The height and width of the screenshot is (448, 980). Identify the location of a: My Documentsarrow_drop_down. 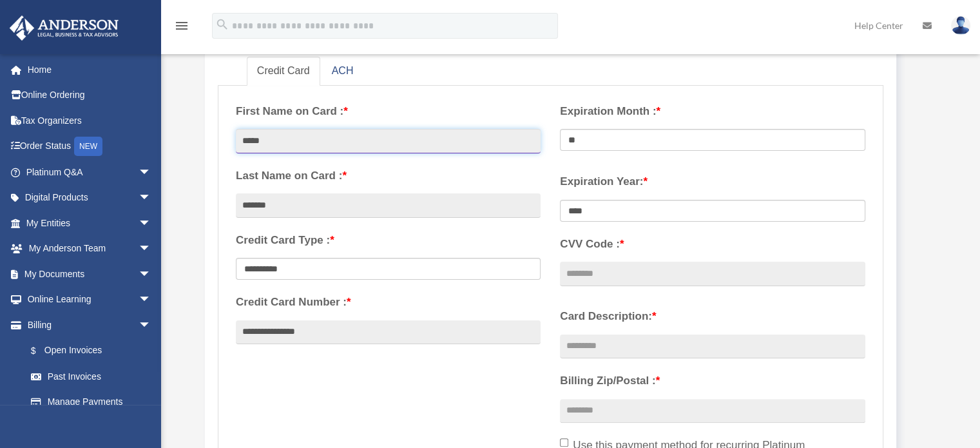
(90, 273).